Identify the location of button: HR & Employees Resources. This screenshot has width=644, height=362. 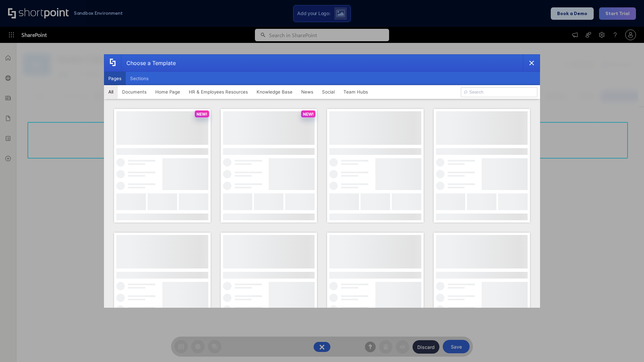
(218, 92).